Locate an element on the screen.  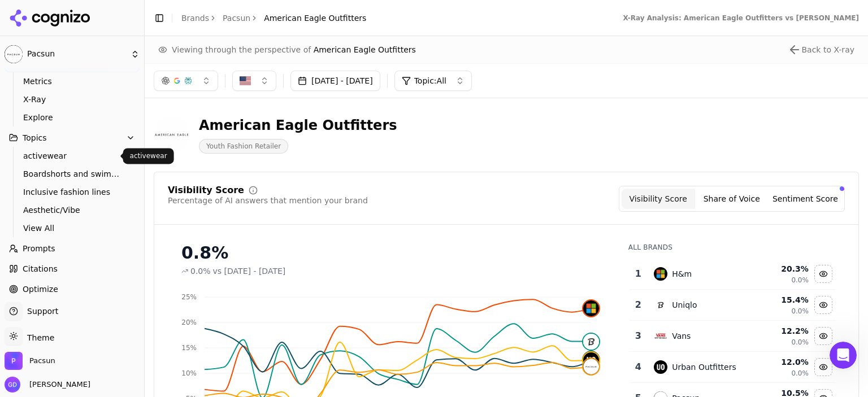
div: 20.3 % is located at coordinates (782, 269).